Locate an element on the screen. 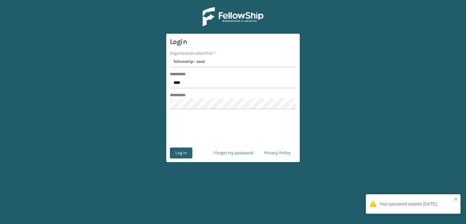 The width and height of the screenshot is (466, 224). label: Organization Identifier is located at coordinates (193, 53).